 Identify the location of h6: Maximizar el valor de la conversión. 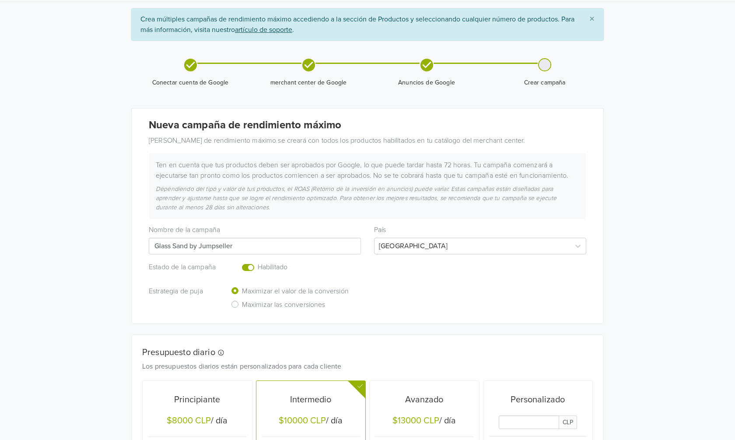
(295, 291).